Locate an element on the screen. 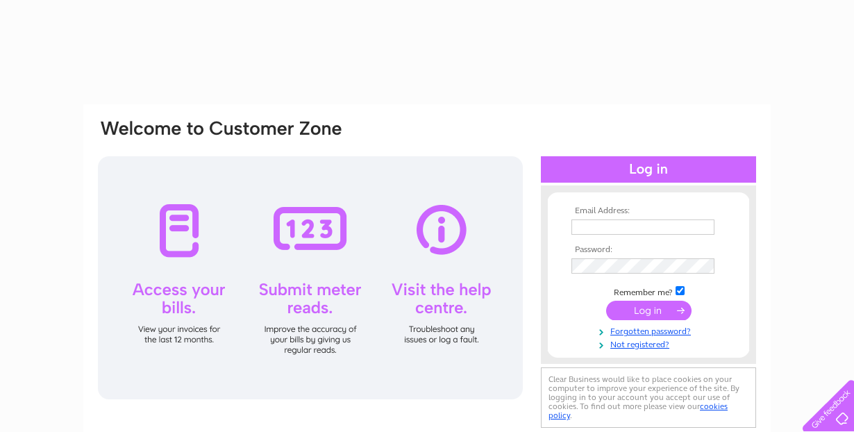  a: cookies policy is located at coordinates (638, 410).